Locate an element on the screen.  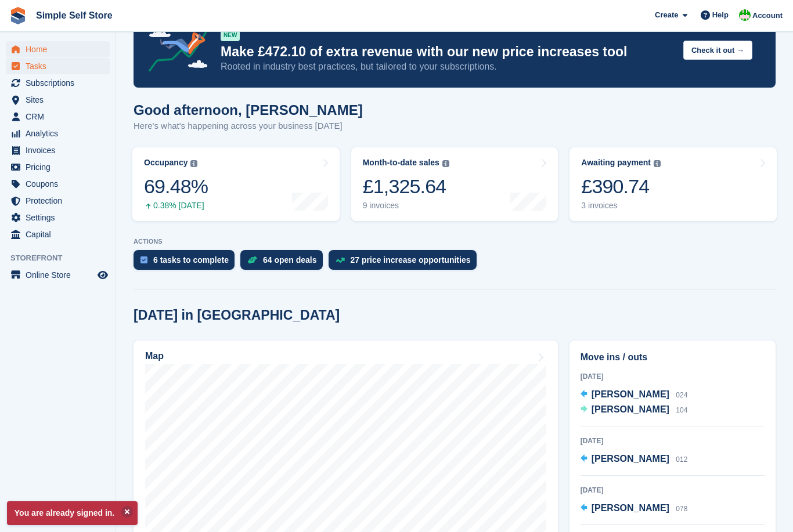
span: Create is located at coordinates (666, 15).